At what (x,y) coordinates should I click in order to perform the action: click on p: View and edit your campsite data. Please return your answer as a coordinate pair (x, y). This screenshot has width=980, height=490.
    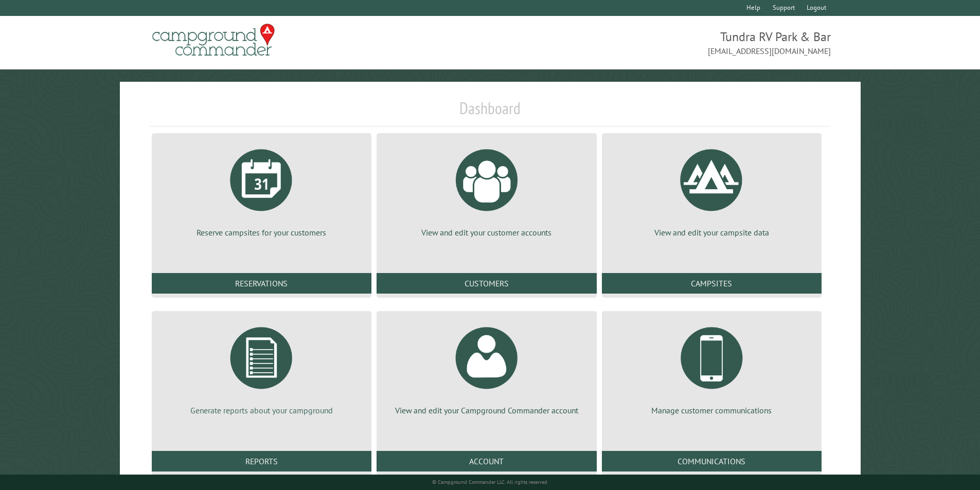
    Looking at the image, I should click on (711, 232).